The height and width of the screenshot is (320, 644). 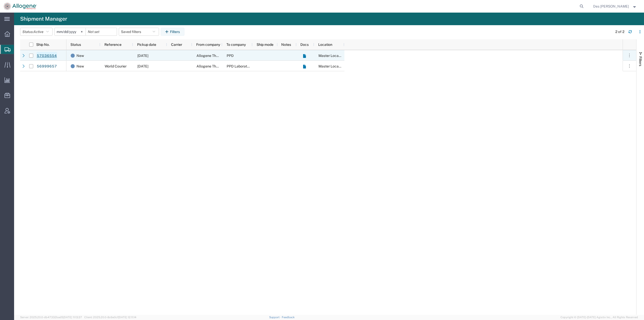 What do you see at coordinates (177, 44) in the screenshot?
I see `span: Carrier` at bounding box center [177, 44].